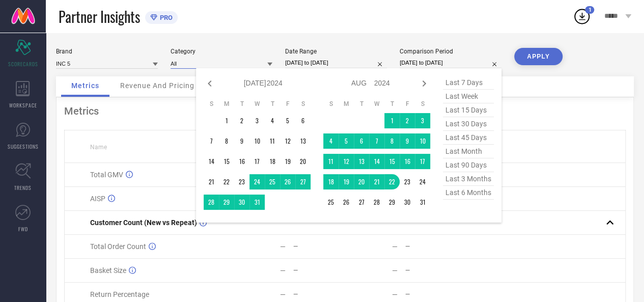  What do you see at coordinates (423, 162) in the screenshot?
I see `td: Sat Aug 17 2024` at bounding box center [423, 162].